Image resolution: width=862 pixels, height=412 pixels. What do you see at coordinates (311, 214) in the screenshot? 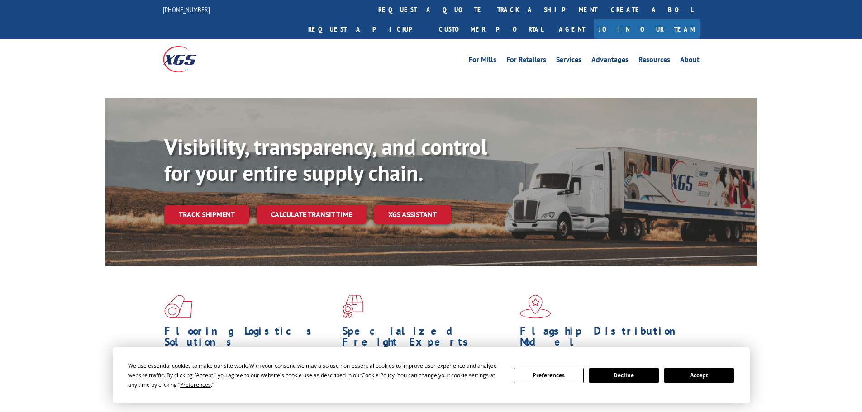
I see `a: Calculate transit time` at bounding box center [311, 214].